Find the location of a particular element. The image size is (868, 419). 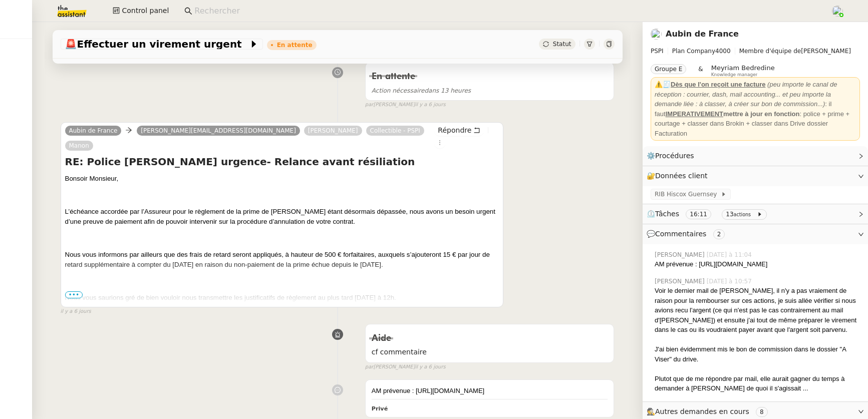

span: Commentaires is located at coordinates (680, 234).